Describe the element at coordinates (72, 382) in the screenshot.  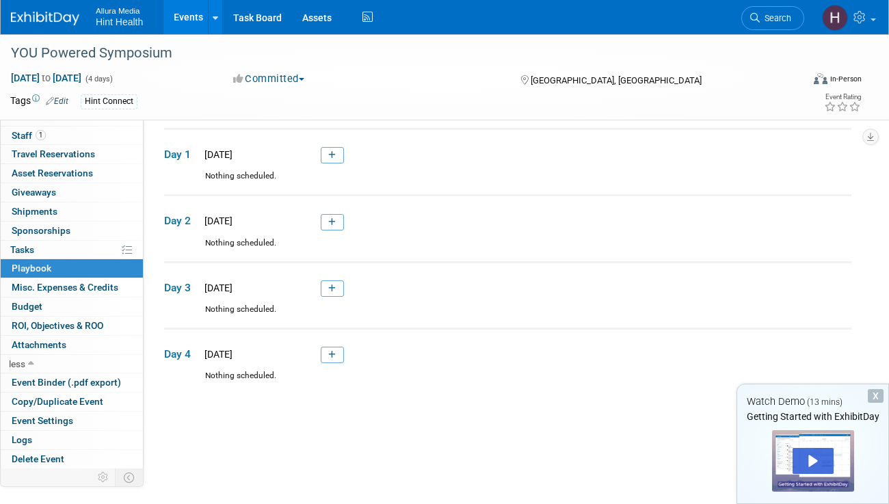
I see `a: Event Binder (.pdf export)` at that location.